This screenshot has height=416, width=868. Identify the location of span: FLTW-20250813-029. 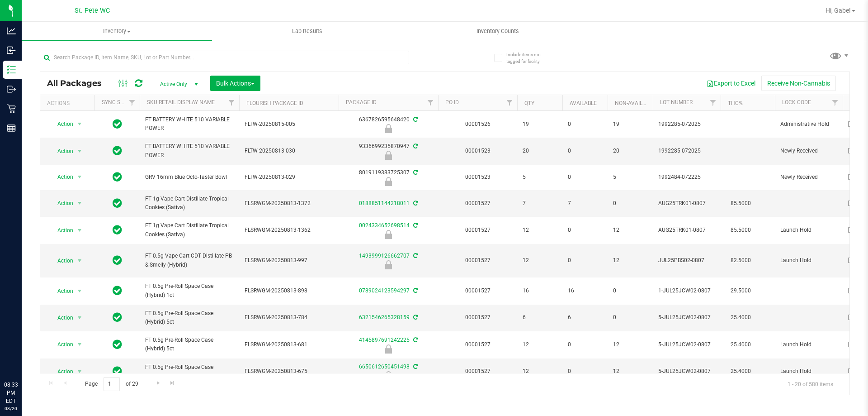
(289, 177).